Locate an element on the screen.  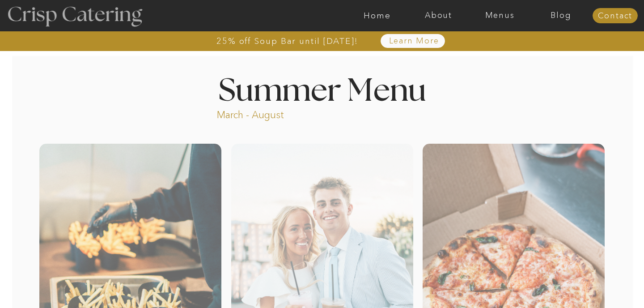
nav: Menus is located at coordinates (500, 16).